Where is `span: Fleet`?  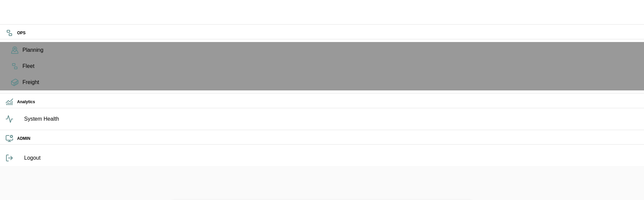
span: Fleet is located at coordinates (330, 66).